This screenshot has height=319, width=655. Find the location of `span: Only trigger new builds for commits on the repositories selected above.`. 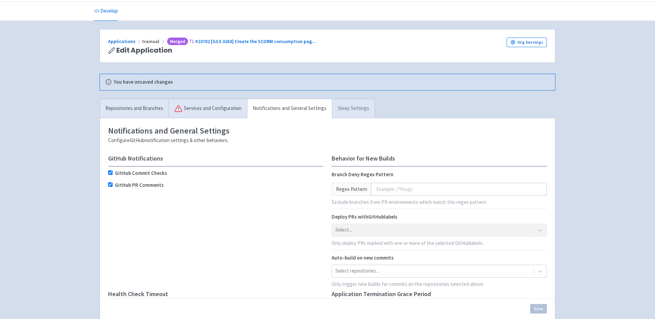

span: Only trigger new builds for commits on the repositories selected above. is located at coordinates (408, 284).